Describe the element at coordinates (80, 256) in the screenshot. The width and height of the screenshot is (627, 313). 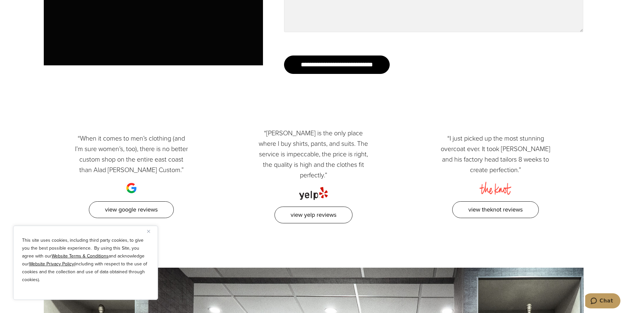
I see `u: Website Terms & Conditions` at that location.